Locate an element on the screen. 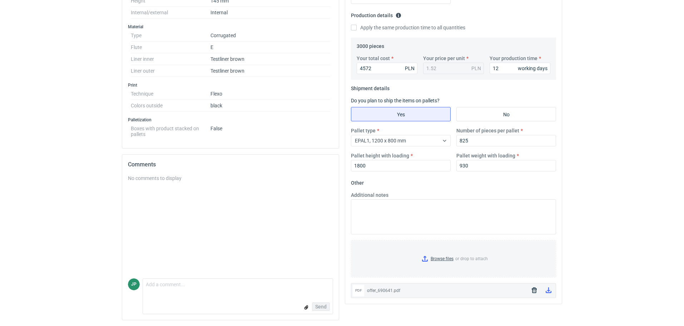 The image size is (684, 326). legend: 3000 pieces is located at coordinates (370, 45).